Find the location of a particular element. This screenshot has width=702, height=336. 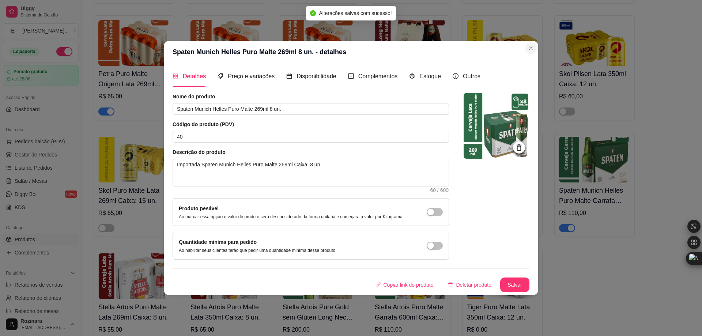

span: plus-square is located at coordinates (351, 76).